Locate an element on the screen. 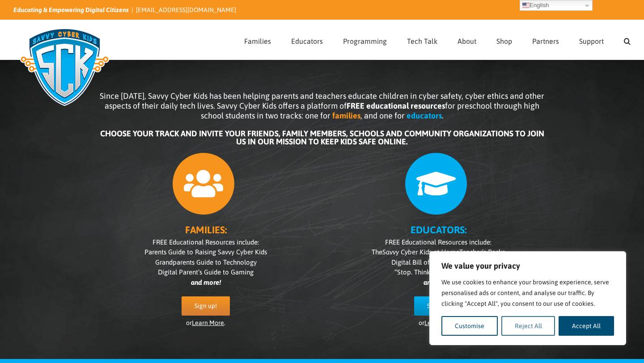 This screenshot has height=363, width=644. span: Educators is located at coordinates (307, 41).